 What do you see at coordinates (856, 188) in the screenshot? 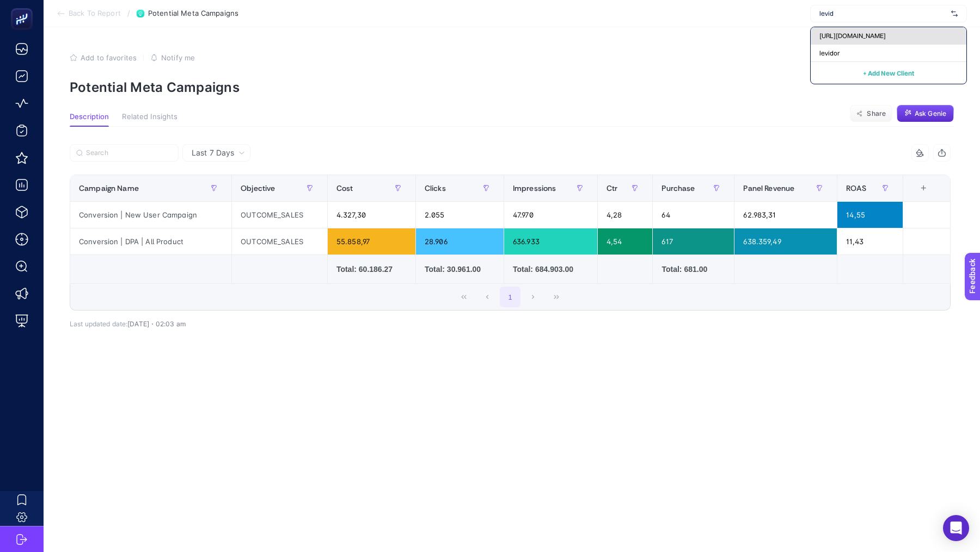
I see `span: ROAS` at bounding box center [856, 188].